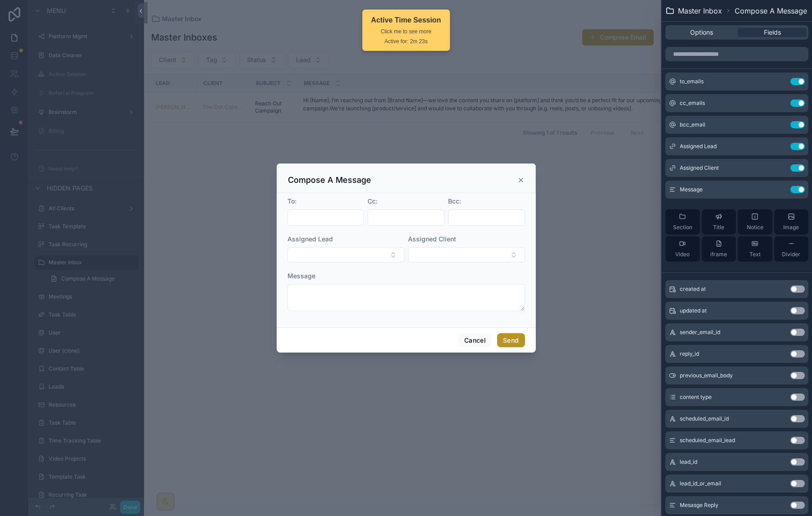 This screenshot has height=516, width=812. What do you see at coordinates (689, 354) in the screenshot?
I see `span: reply_id` at bounding box center [689, 354].